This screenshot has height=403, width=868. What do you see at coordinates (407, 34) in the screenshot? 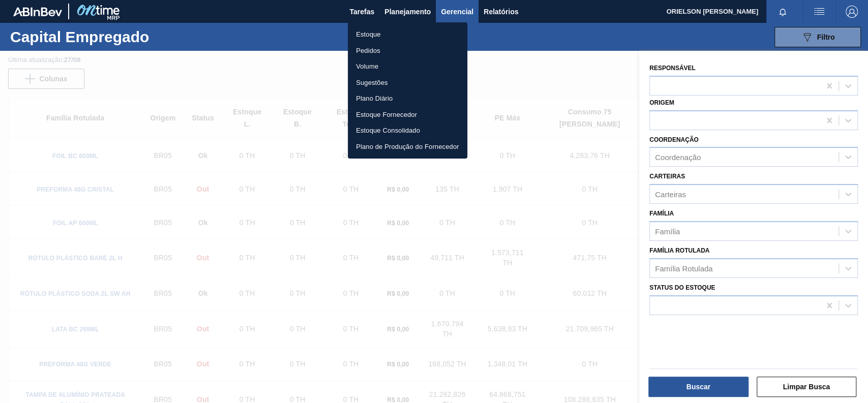
I see `li: Estoque` at bounding box center [407, 34].